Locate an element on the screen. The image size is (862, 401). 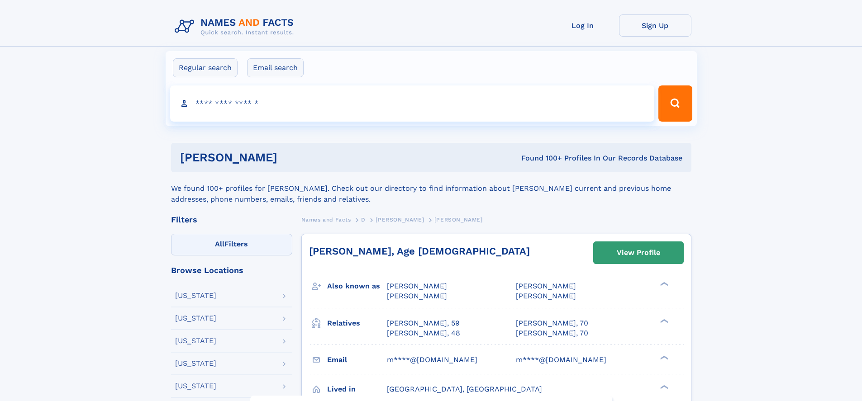
a: D is located at coordinates (363, 219).